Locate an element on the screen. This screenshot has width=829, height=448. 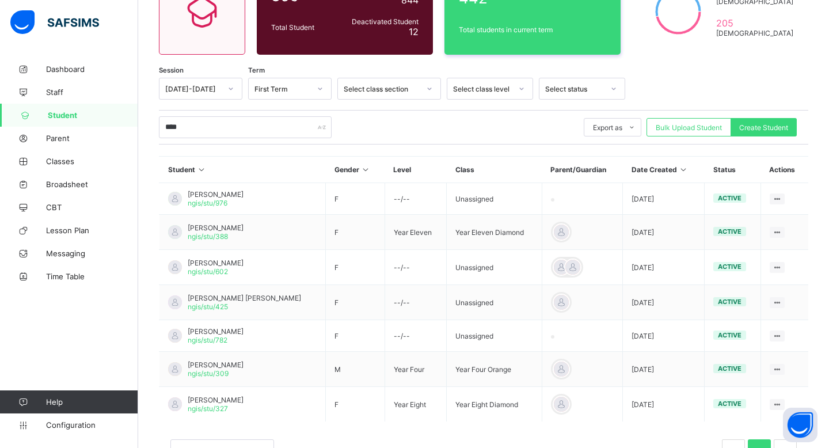
span: Deactivated Student is located at coordinates (380, 21).